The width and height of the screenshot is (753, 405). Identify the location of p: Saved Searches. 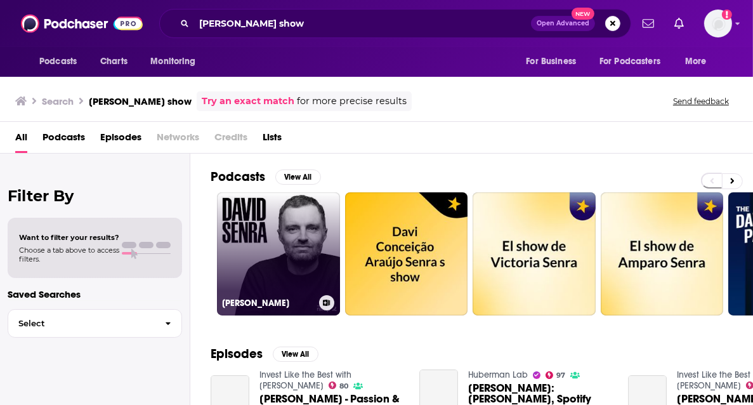
(95, 294).